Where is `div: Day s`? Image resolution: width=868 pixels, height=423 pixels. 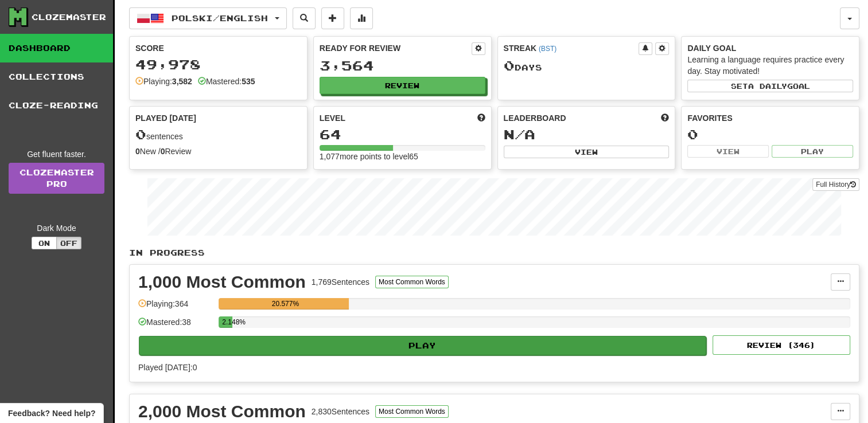
div: Day s is located at coordinates (586, 66).